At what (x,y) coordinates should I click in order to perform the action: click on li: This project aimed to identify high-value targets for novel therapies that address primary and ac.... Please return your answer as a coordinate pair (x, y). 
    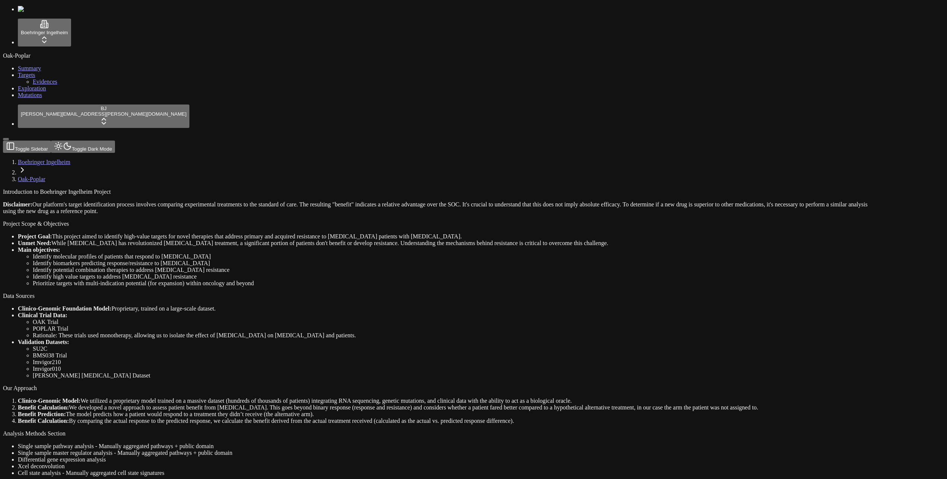
    Looking at the image, I should click on (445, 237).